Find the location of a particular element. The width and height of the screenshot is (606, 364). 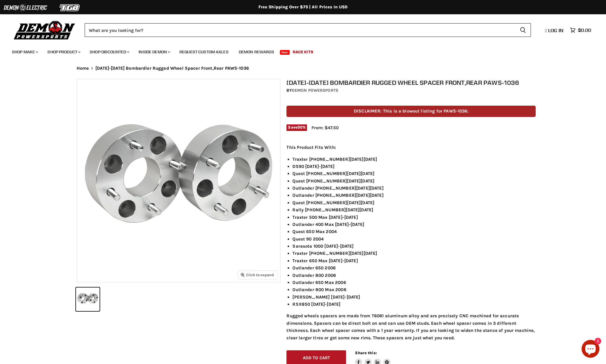

span: New! is located at coordinates (285, 52).